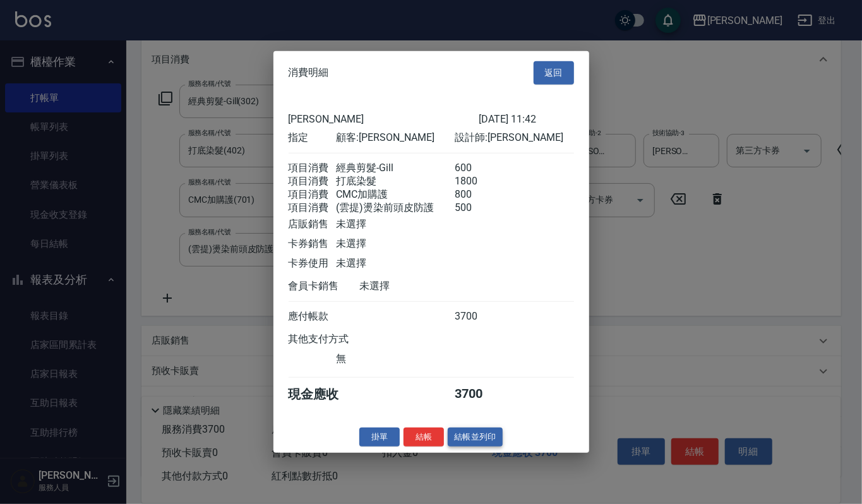 Image resolution: width=862 pixels, height=504 pixels. What do you see at coordinates (395, 193) in the screenshot?
I see `div: CMC加購護` at bounding box center [395, 193].